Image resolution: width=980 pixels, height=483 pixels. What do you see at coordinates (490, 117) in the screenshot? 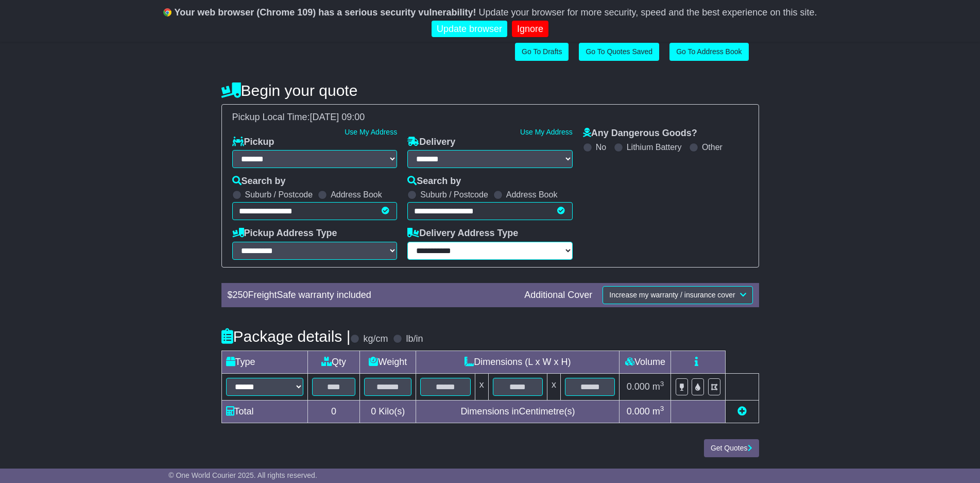
I see `div: Pickup Local Time:` at bounding box center [490, 117].